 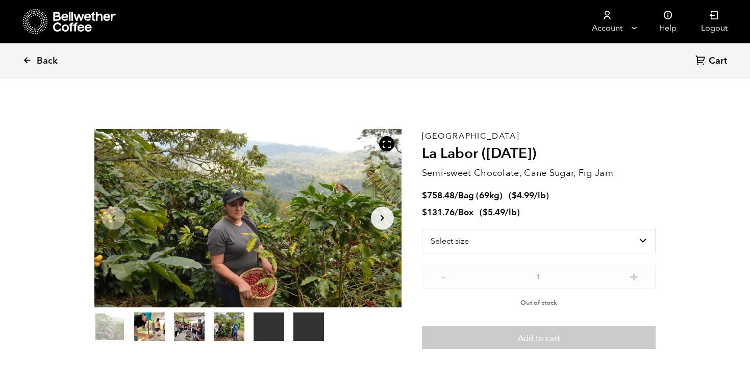 What do you see at coordinates (523, 195) in the screenshot?
I see `bdi: 4.99` at bounding box center [523, 195].